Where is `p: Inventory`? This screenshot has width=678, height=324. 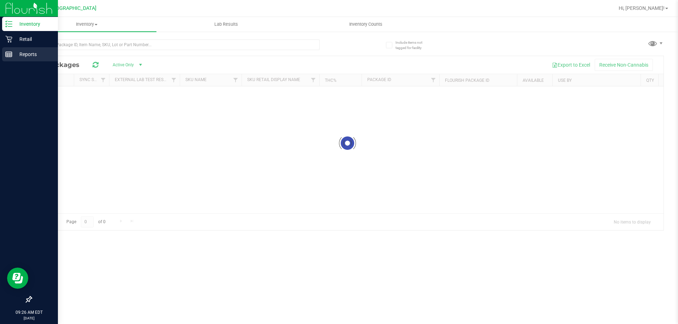
p: Inventory is located at coordinates (34, 24).